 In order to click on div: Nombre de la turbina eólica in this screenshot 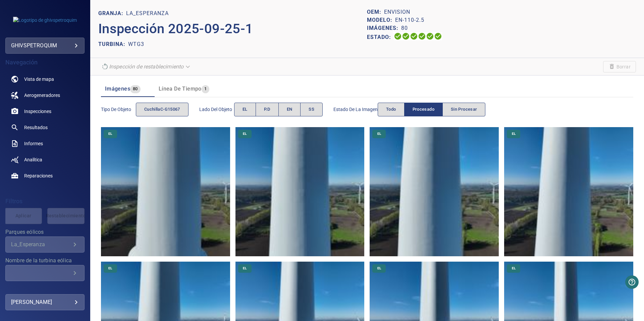, I will do `click(45, 273)`.